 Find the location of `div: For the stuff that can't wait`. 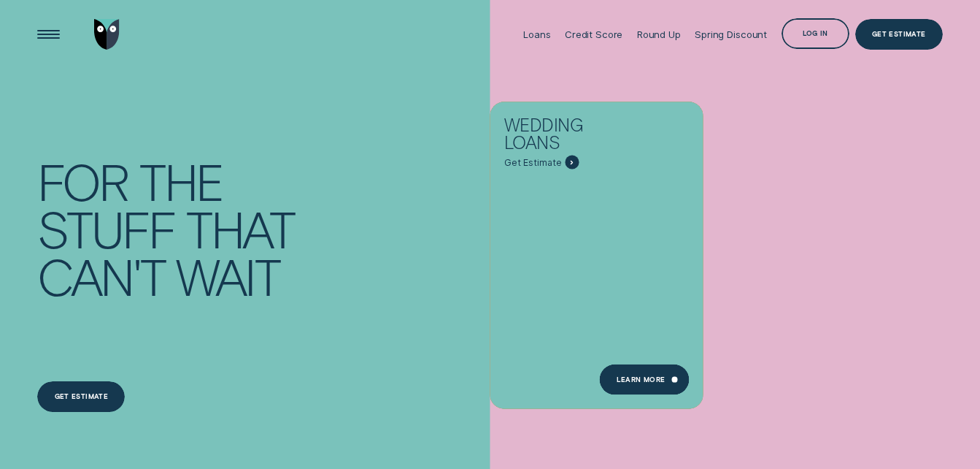

div: For the stuff that can't wait is located at coordinates (168, 228).